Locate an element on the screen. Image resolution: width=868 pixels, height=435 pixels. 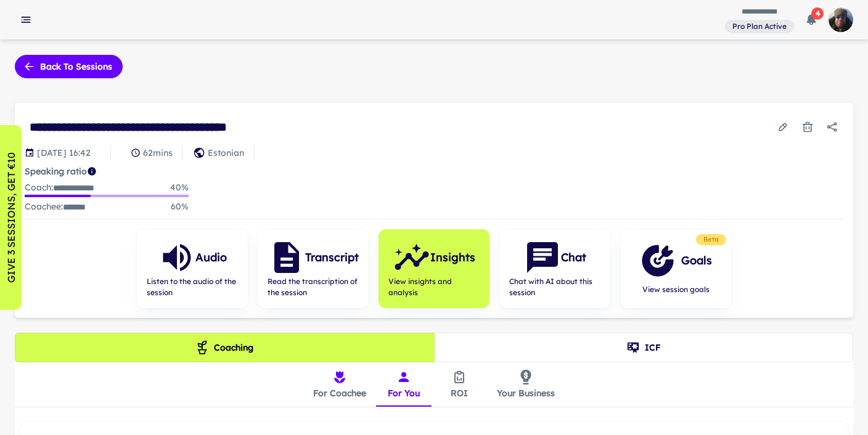
h6: Transcript is located at coordinates (331, 257).